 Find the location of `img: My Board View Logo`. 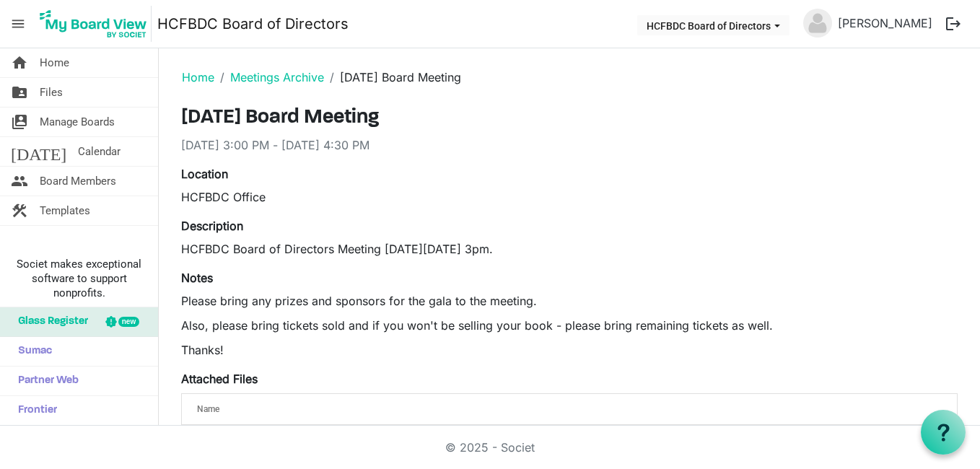

img: My Board View Logo is located at coordinates (93, 24).